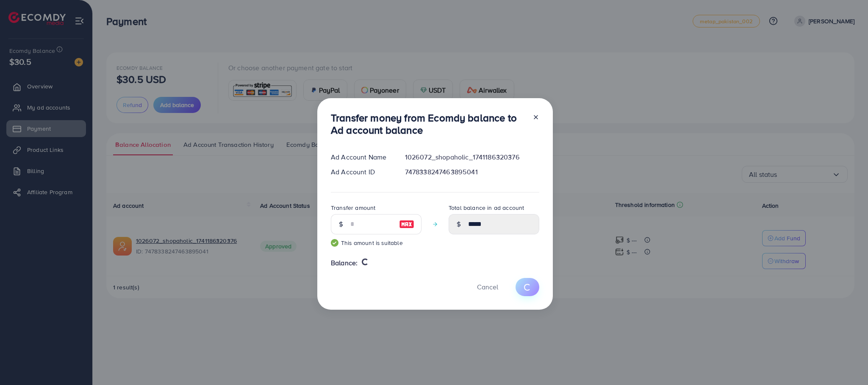  What do you see at coordinates (488, 287) in the screenshot?
I see `span: Cancel` at bounding box center [488, 287].